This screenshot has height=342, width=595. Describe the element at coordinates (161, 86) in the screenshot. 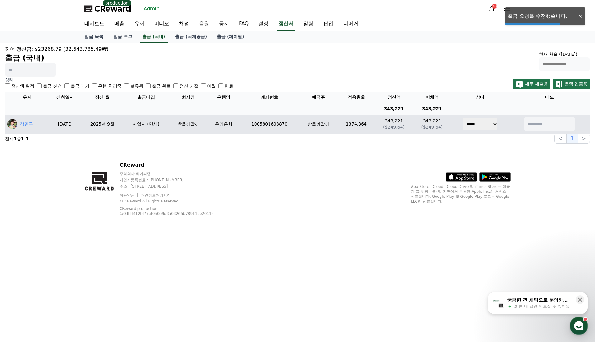

I see `label: 출금 완료` at that location.